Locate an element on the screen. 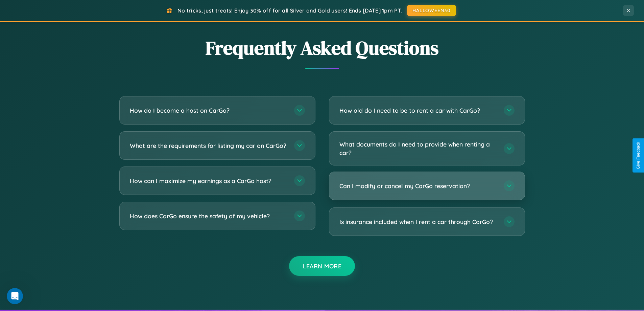 Image resolution: width=644 pixels, height=311 pixels. h2: Frequently Asked Questions is located at coordinates (322, 48).